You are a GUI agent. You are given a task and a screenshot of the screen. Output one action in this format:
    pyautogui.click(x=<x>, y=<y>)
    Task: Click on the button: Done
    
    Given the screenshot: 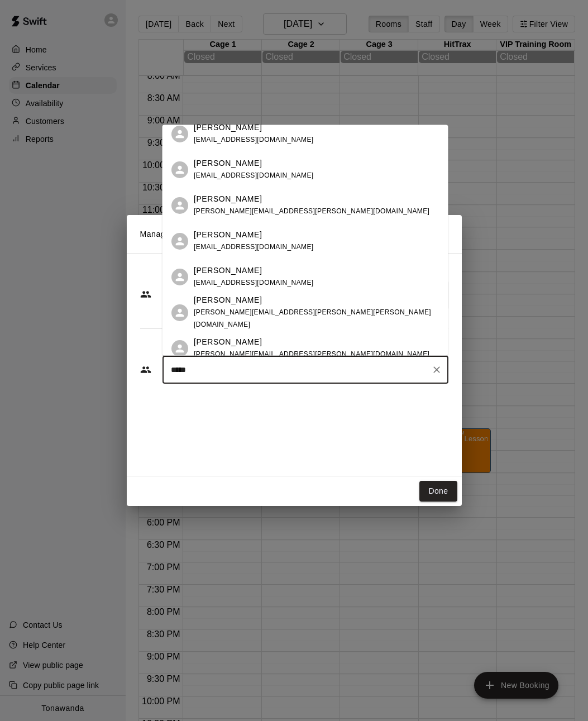 What is the action you would take?
    pyautogui.click(x=438, y=491)
    